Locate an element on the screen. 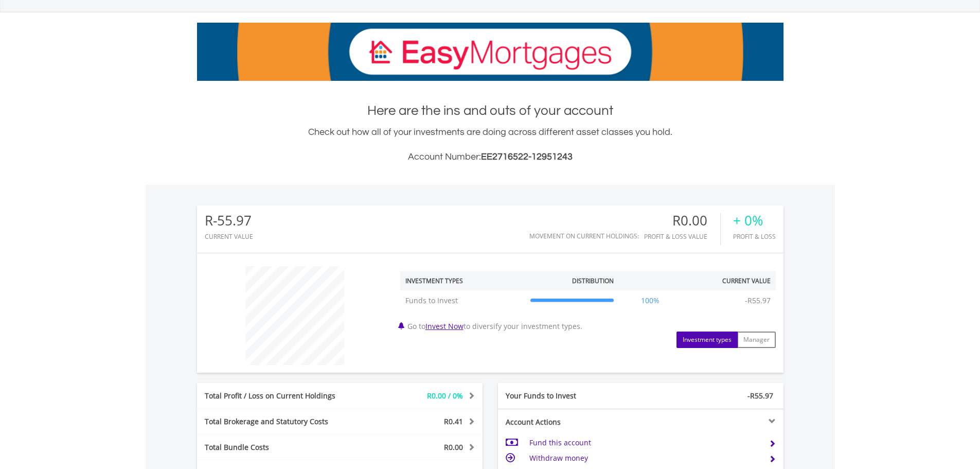  span: R0.00 is located at coordinates (453, 446).